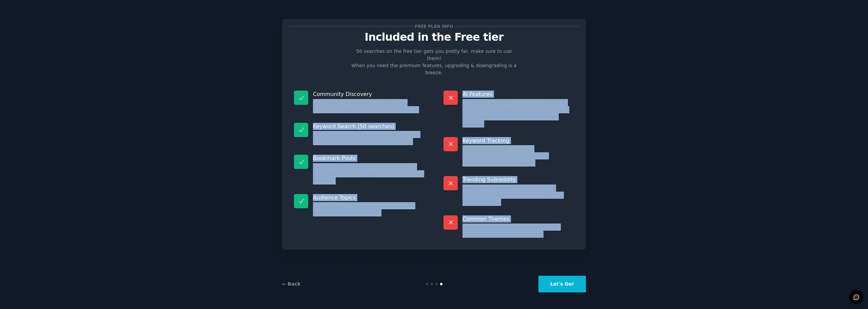 The image size is (868, 309). Describe the element at coordinates (369, 209) in the screenshot. I see `dd: Browse the most popular & growing topics discussed in your audiences` at that location.